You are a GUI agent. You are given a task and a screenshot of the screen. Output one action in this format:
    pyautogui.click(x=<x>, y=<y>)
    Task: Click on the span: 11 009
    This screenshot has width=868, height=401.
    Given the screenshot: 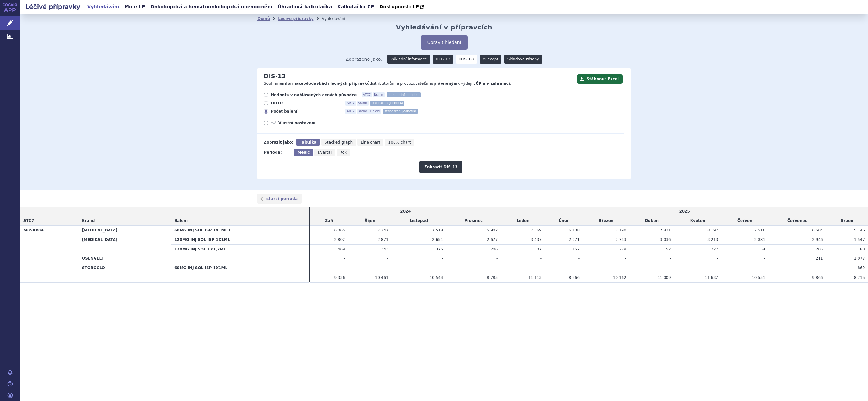 What is the action you would take?
    pyautogui.click(x=665, y=278)
    